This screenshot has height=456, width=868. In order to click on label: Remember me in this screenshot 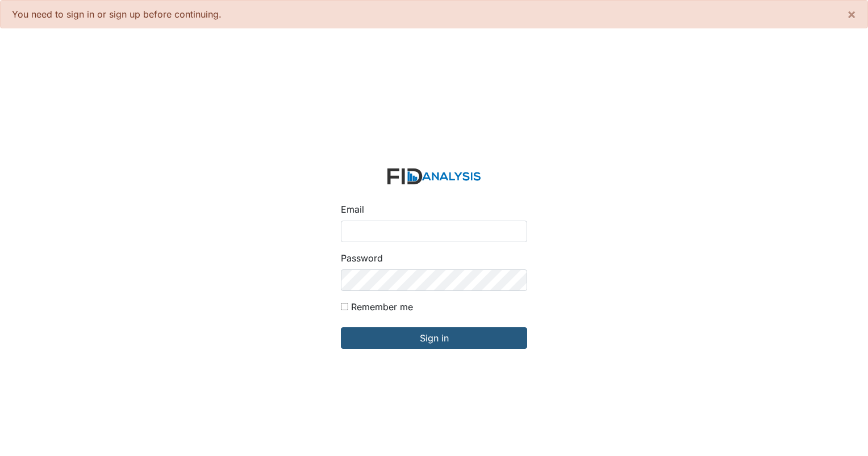, I will do `click(381, 307)`.